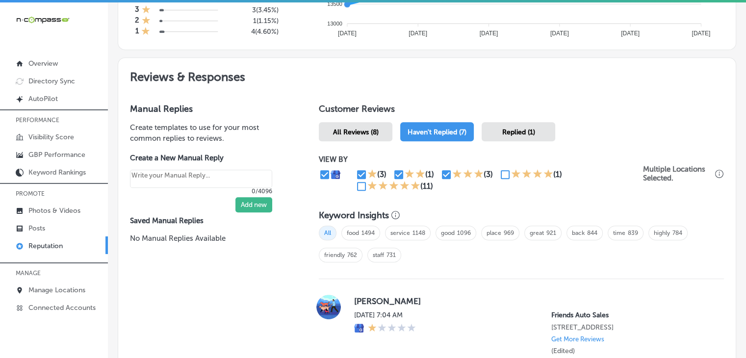 Image resolution: width=746 pixels, height=358 pixels. Describe the element at coordinates (209, 238) in the screenshot. I see `p: No Manual Replies Available` at that location.